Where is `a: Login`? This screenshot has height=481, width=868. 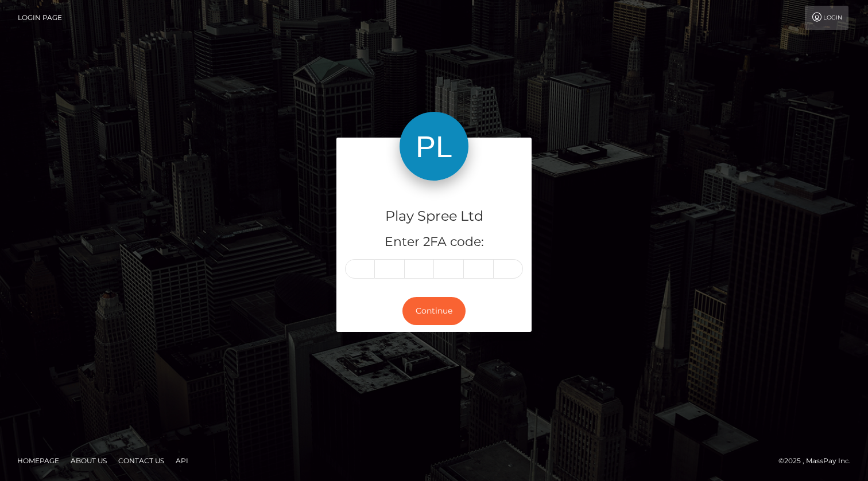 a: Login is located at coordinates (827, 18).